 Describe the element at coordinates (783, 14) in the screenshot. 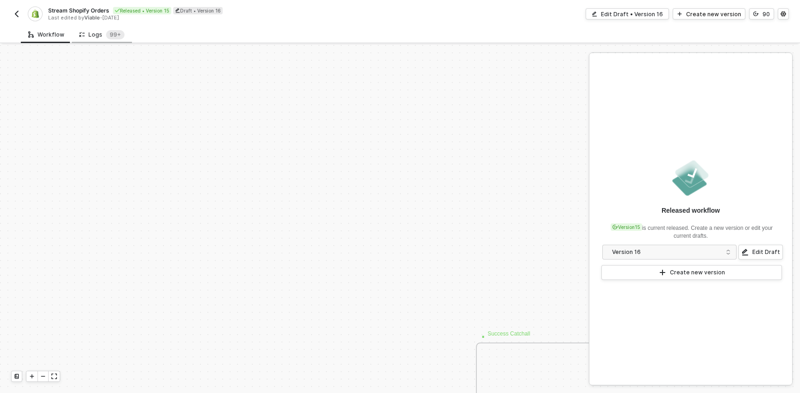

I see `span: icon-settings` at that location.